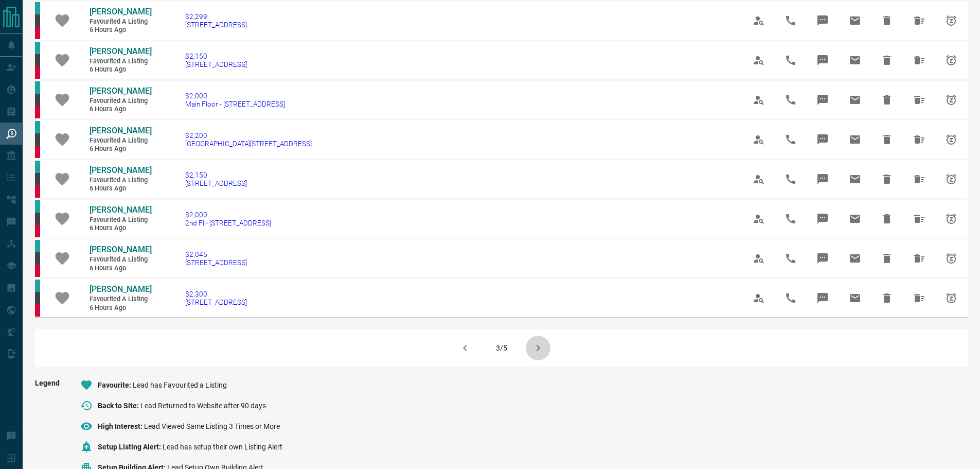  What do you see at coordinates (235, 95) in the screenshot?
I see `span: $2,000` at bounding box center [235, 95].